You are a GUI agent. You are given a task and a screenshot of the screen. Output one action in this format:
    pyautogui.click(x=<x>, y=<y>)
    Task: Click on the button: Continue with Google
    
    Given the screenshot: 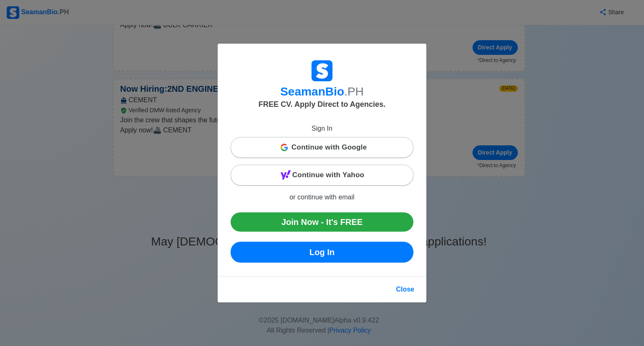 What is the action you would take?
    pyautogui.click(x=322, y=148)
    